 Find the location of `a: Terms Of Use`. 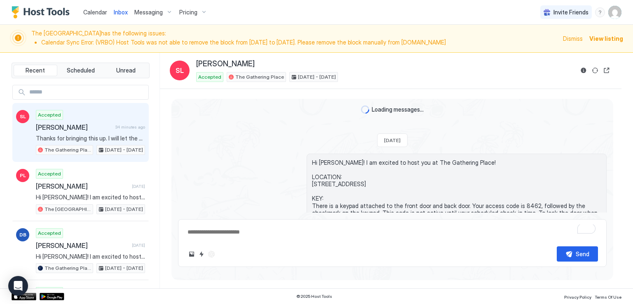

a: Terms Of Use is located at coordinates (608, 297).